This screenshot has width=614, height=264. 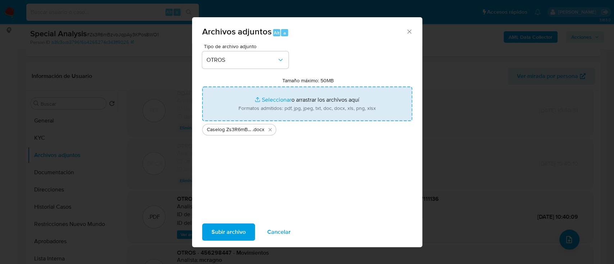 What do you see at coordinates (277, 33) in the screenshot?
I see `span: Alt` at bounding box center [277, 33].